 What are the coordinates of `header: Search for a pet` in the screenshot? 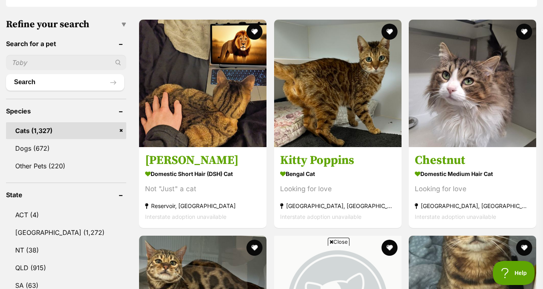 It's located at (66, 44).